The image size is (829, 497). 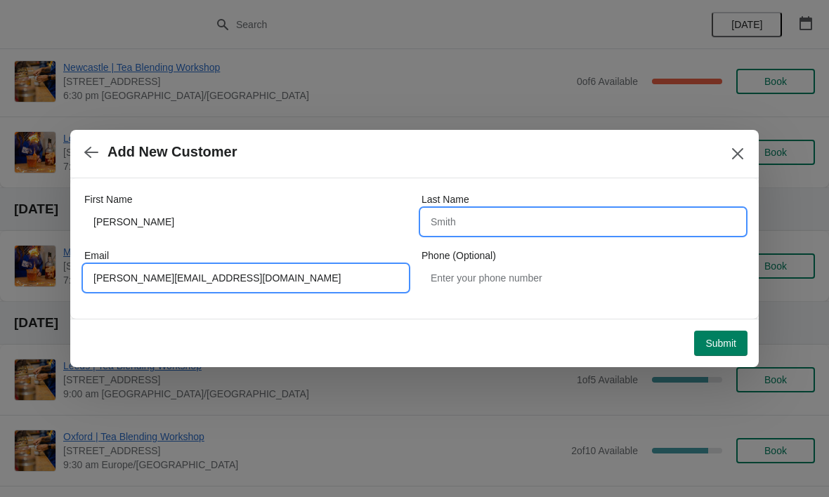 What do you see at coordinates (445, 199) in the screenshot?
I see `label: Last Name` at bounding box center [445, 199].